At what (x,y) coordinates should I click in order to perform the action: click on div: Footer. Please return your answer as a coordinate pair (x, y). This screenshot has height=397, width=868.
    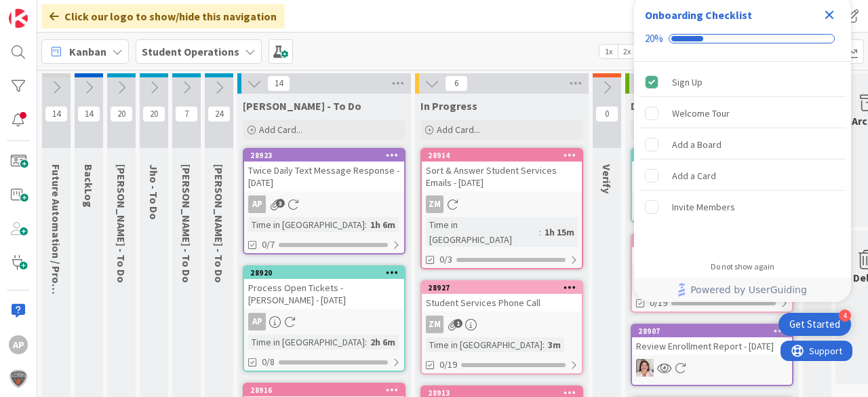
    Looking at the image, I should click on (743, 290).